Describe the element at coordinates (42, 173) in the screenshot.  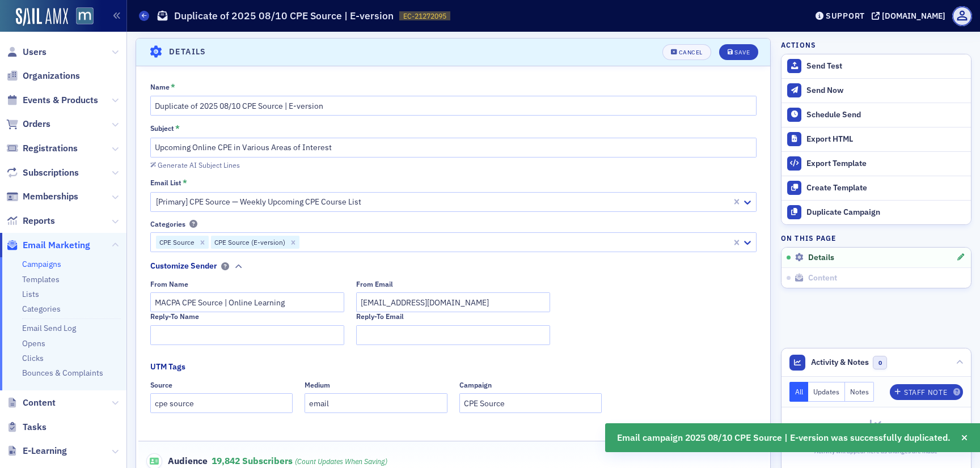
I see `a: Subscriptions` at that location.